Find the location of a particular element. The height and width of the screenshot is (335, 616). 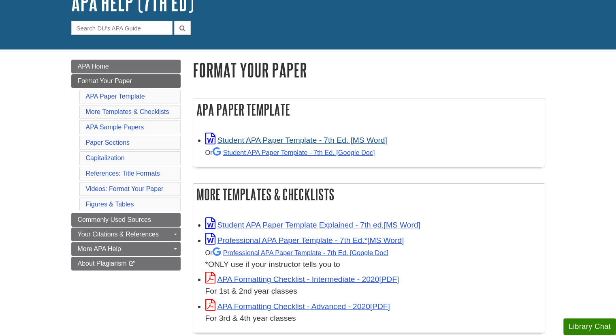

a: Student APA Paper Template - 7th Ed. [Google Doc] is located at coordinates (294, 152).